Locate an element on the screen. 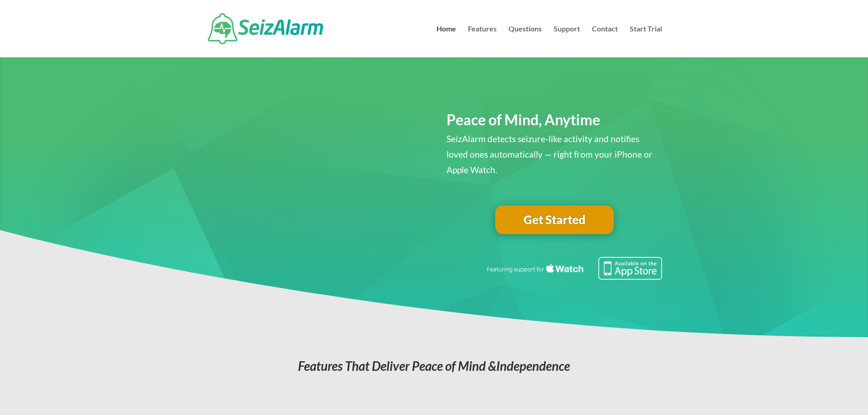 The image size is (868, 415). a: Support is located at coordinates (567, 41).